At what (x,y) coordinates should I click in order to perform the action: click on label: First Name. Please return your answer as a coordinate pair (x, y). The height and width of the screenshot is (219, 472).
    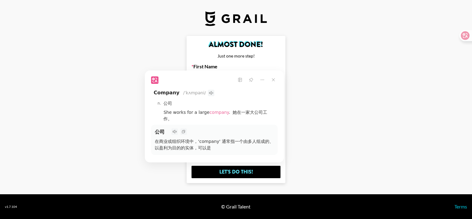
    Looking at the image, I should click on (236, 66).